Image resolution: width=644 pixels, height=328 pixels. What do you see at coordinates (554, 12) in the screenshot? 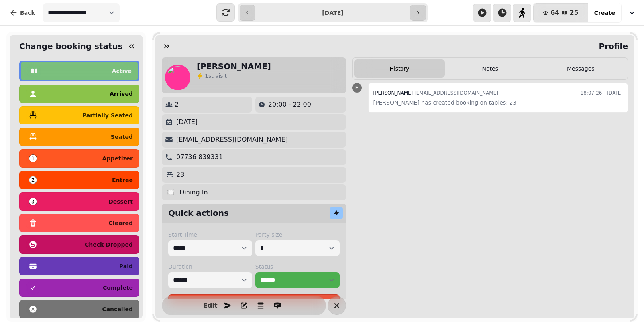
I see `span: 64` at bounding box center [554, 12].